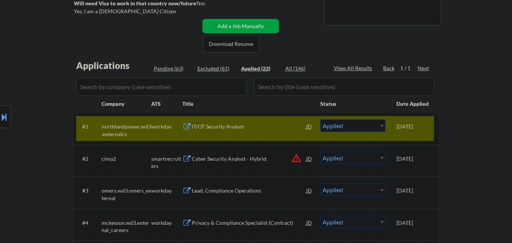 Image resolution: width=512 pixels, height=243 pixels. I want to click on div: 1 / 1, so click(409, 68).